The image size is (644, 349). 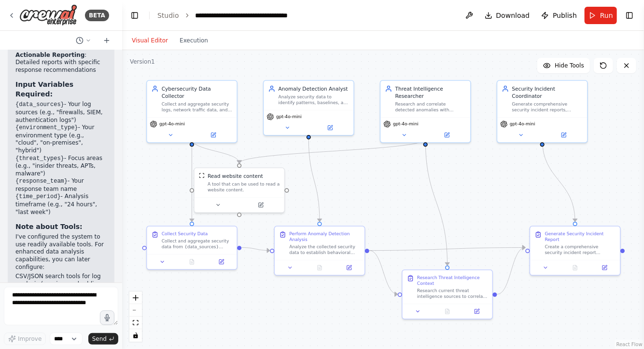 I want to click on div: Research Threat Intelligence Context, so click(x=452, y=280).